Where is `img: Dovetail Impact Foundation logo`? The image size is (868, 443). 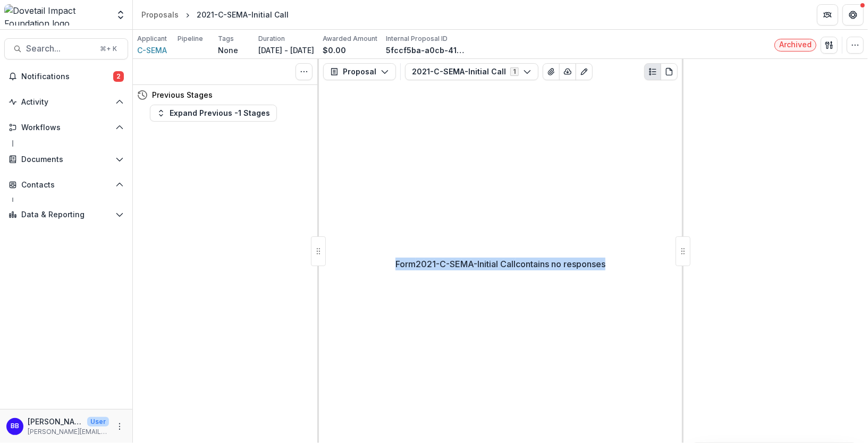
img: Dovetail Impact Foundation logo is located at coordinates (56, 15).